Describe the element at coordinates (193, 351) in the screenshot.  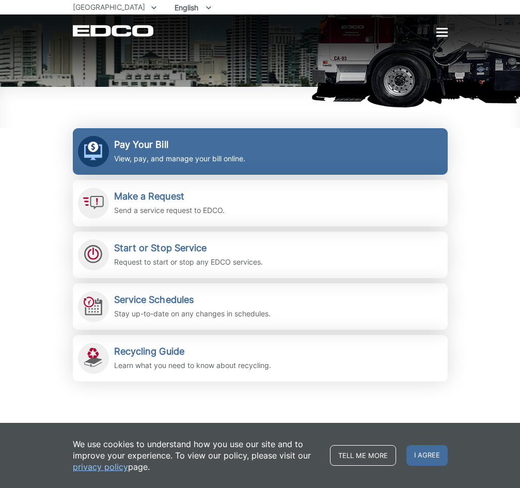
I see `h2: Recycling Guide` at that location.